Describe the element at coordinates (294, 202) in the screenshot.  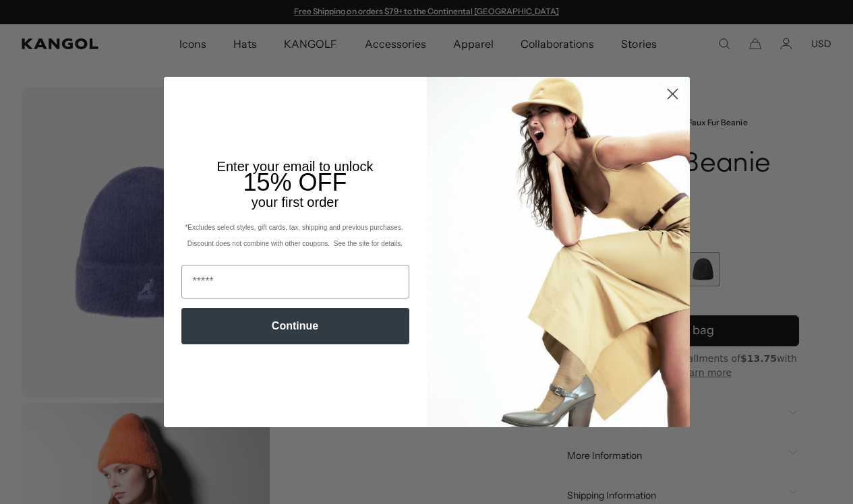
I see `span: your first order` at that location.